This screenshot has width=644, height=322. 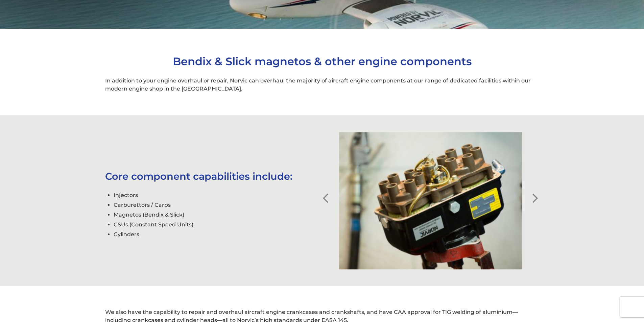 I want to click on button: Next, so click(x=535, y=193).